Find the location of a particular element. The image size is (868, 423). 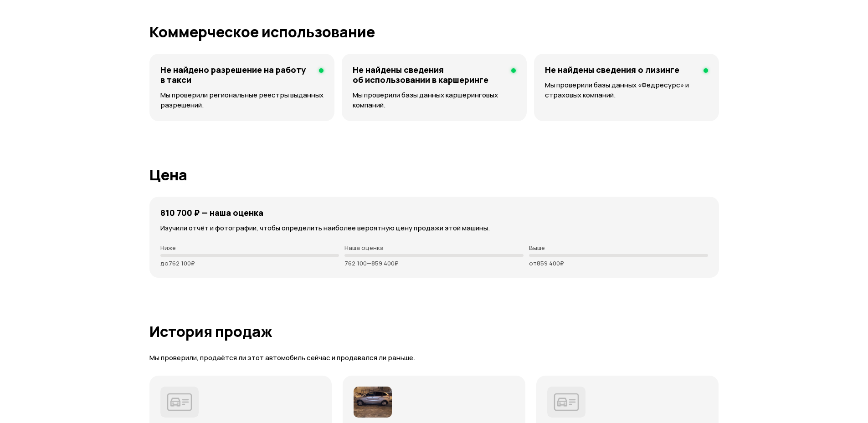

p: 762 100 — 859 400 ₽ is located at coordinates (434, 263).